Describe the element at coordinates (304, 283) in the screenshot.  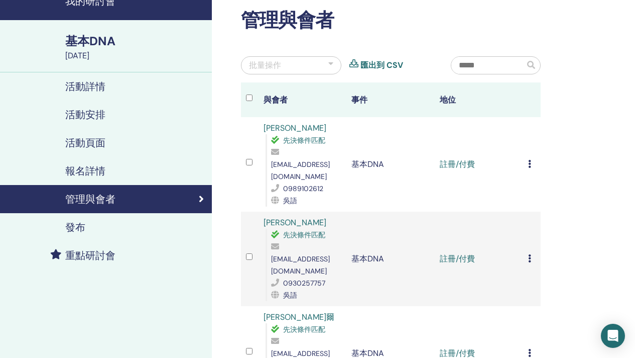
I see `font: 0930257757` at that location.